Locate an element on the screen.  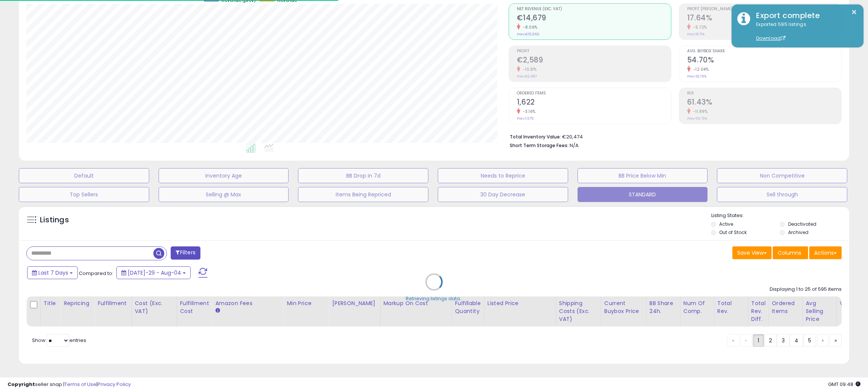
h2: 61.43% is located at coordinates (764, 103).